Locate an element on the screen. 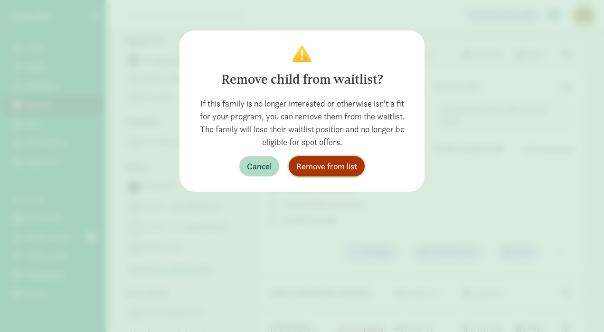 This screenshot has width=604, height=332. div: Remove child from waitlist? is located at coordinates (302, 79).